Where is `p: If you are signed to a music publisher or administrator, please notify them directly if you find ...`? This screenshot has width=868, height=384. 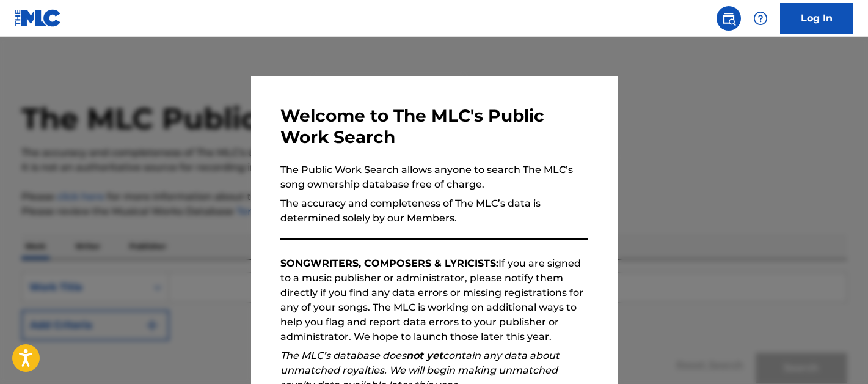 p: If you are signed to a music publisher or administrator, please notify them directly if you find ... is located at coordinates (434, 300).